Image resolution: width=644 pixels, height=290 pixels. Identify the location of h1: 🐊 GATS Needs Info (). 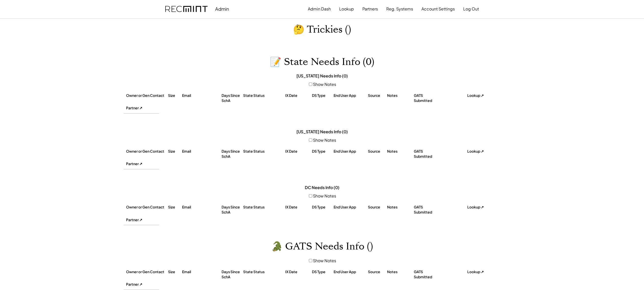
(322, 246).